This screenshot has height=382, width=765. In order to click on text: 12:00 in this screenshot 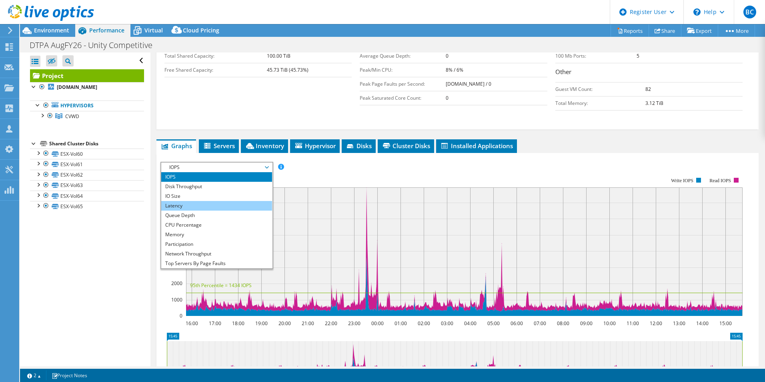, I will do `click(656, 323)`.